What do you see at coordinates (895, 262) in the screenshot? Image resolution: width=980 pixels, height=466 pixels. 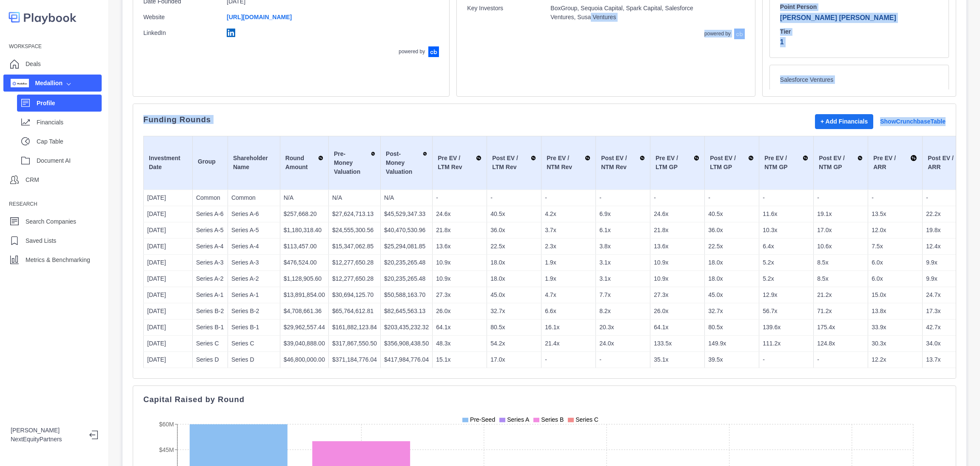 I see `p: 6.0x` at bounding box center [895, 262].